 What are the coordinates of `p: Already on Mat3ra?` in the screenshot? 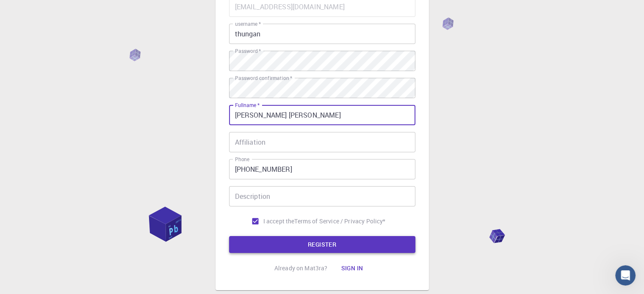 It's located at (301, 268).